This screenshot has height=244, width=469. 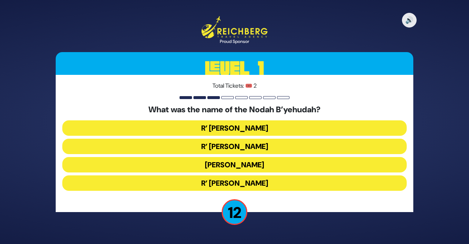 I want to click on div: Proud Sponsor, so click(x=235, y=41).